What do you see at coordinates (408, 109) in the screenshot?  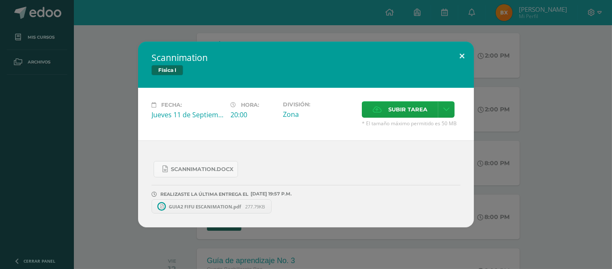 I see `span: Subir tarea` at bounding box center [408, 109].